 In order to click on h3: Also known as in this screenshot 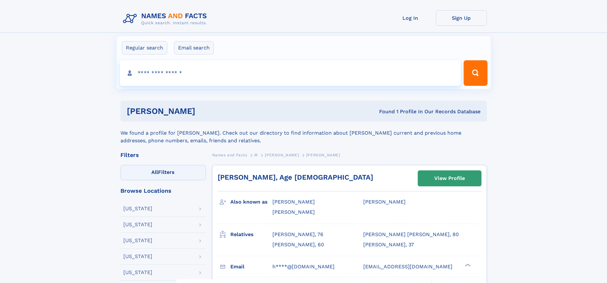, I will do `click(251, 202)`.